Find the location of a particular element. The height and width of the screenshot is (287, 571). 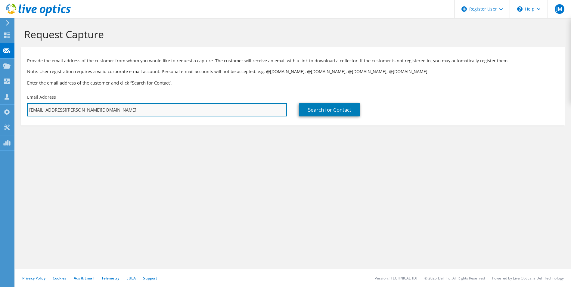

p: Provide the email address of the customer from whom you would like to request a capture. The cust... is located at coordinates (293, 61).